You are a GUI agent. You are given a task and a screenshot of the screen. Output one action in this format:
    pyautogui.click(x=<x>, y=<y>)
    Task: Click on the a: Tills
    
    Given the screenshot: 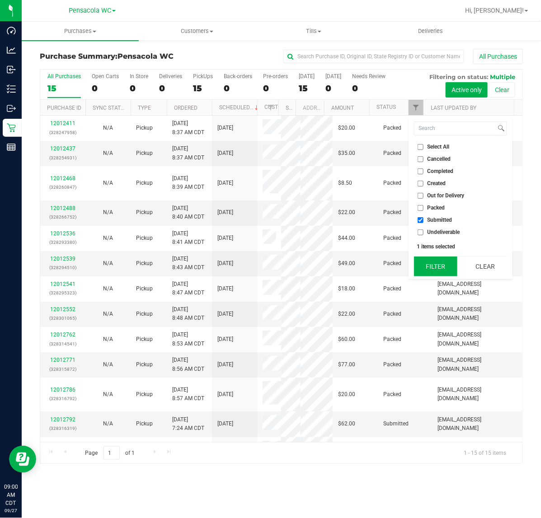 What is the action you would take?
    pyautogui.click(x=313, y=31)
    